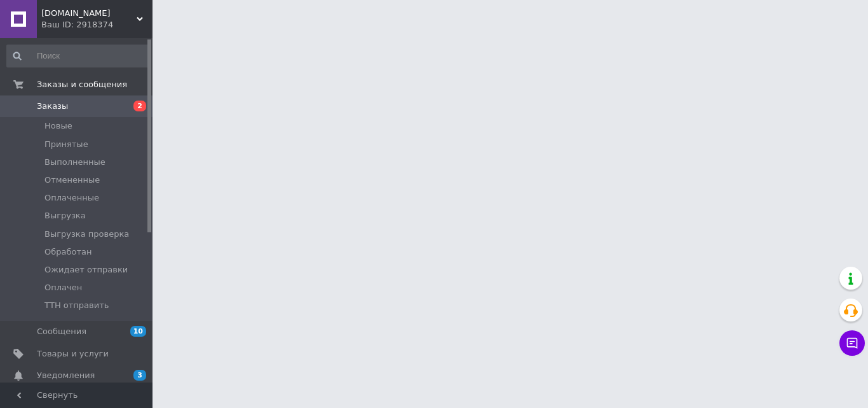  I want to click on input: Поиск, so click(78, 56).